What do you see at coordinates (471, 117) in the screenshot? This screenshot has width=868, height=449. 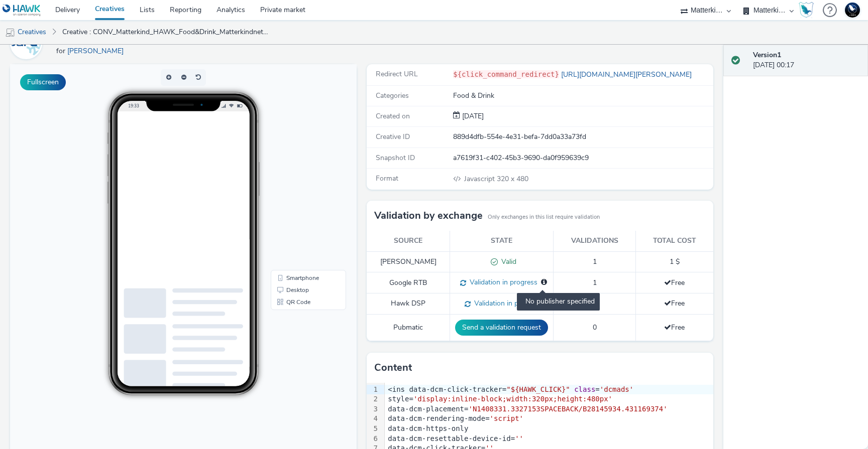 I see `div: Creation 10 October 2025, 00:17` at bounding box center [471, 117].